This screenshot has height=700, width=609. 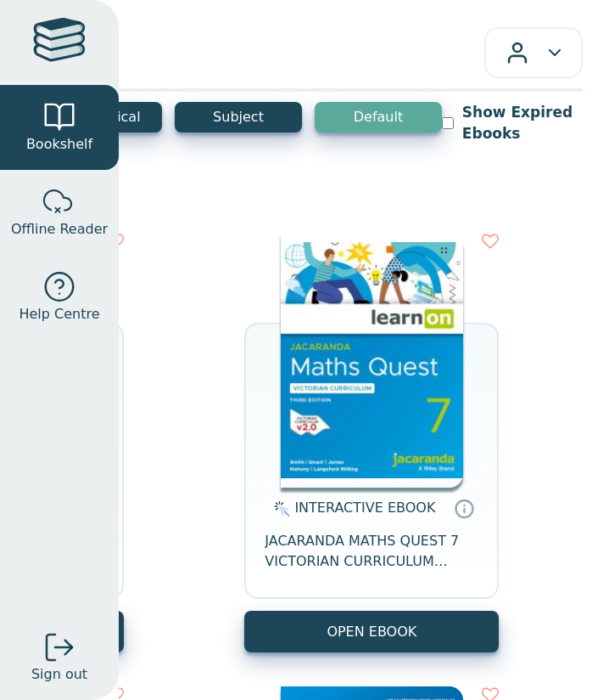 I want to click on span: Help Centre, so click(x=59, y=314).